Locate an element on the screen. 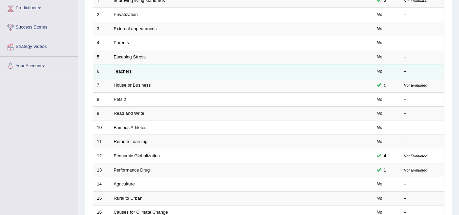 This screenshot has height=215, width=459. a: Escaping Stress is located at coordinates (130, 57).